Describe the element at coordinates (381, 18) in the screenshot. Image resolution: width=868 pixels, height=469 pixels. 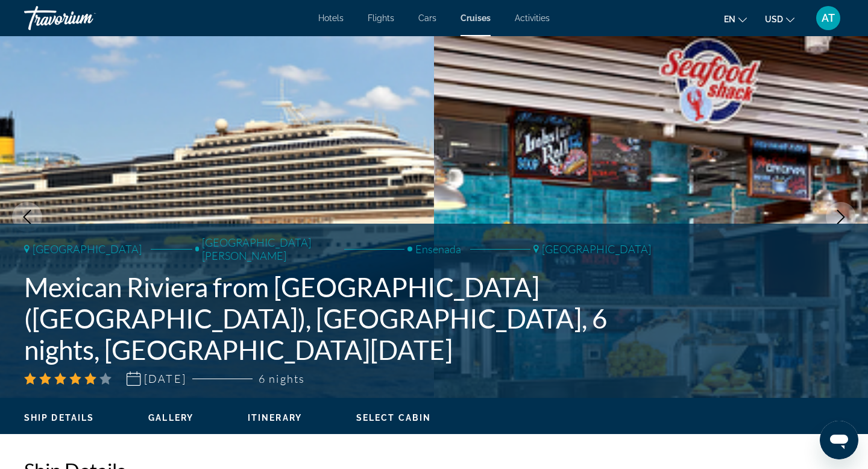
I see `a: Flights` at that location.